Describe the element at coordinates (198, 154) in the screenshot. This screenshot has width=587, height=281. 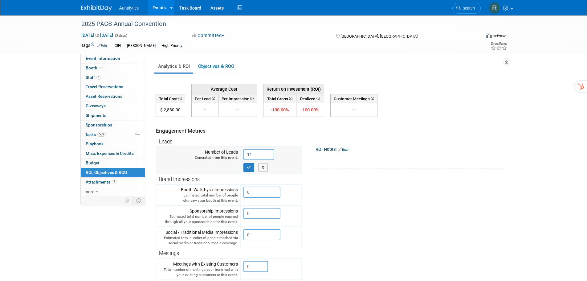
I see `div: Number of Leads` at that location.